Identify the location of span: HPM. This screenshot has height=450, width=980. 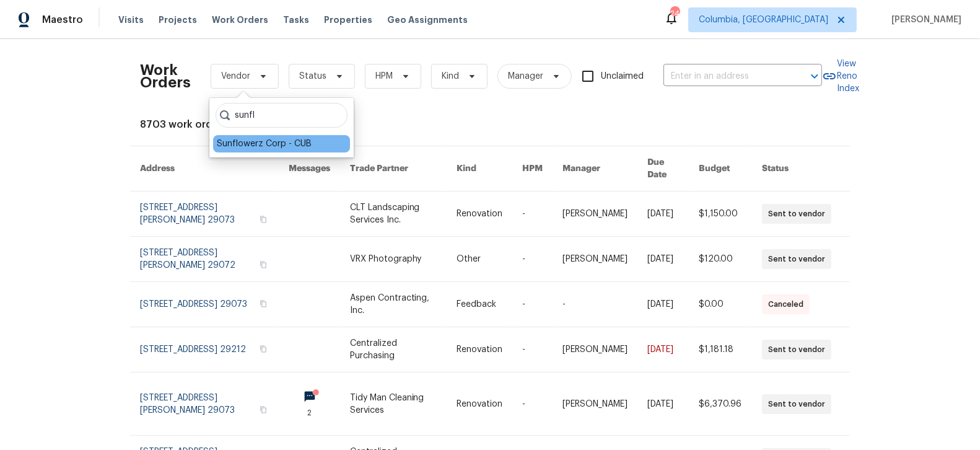
(384, 76).